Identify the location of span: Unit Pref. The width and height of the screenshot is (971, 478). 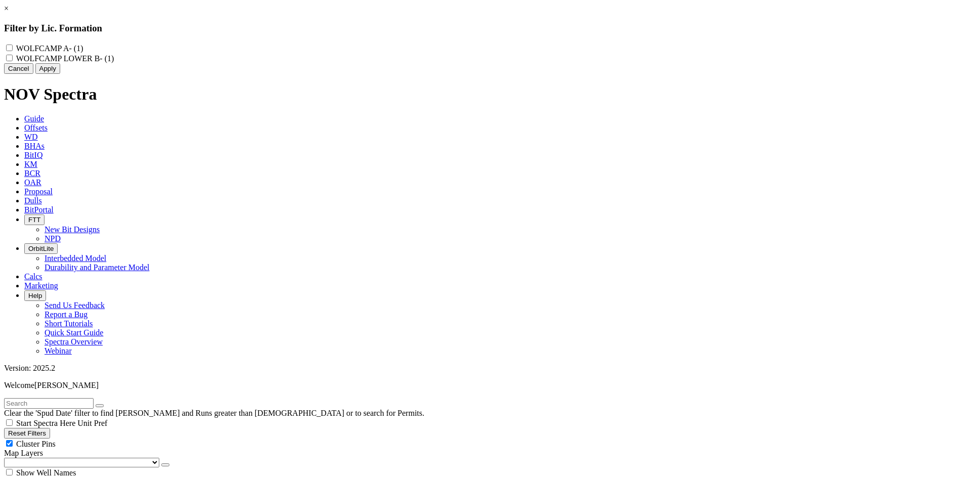
(92, 423).